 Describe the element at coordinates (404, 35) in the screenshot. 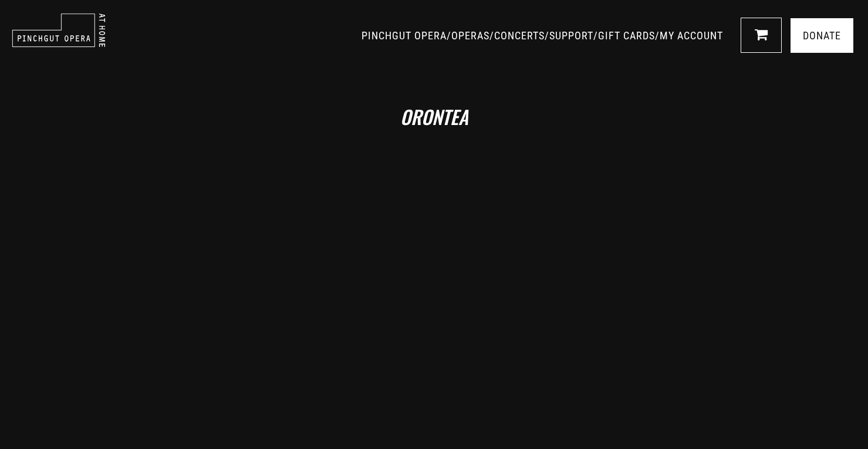

I see `a: PINCHGUT OPERA` at that location.